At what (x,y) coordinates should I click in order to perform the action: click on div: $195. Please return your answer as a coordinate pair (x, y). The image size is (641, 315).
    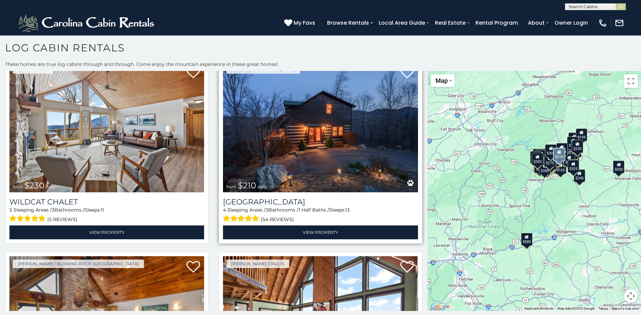
    Looking at the image, I should click on (581, 135).